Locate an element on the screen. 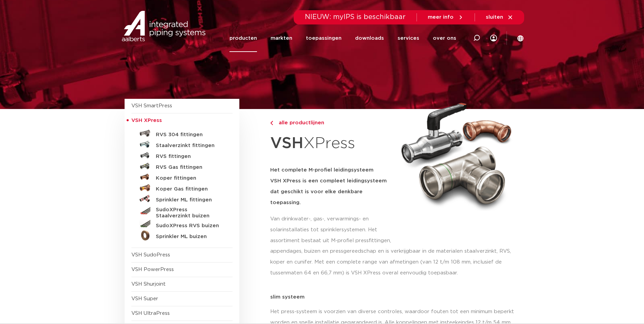  h5: RVS fittingen is located at coordinates (189, 157).